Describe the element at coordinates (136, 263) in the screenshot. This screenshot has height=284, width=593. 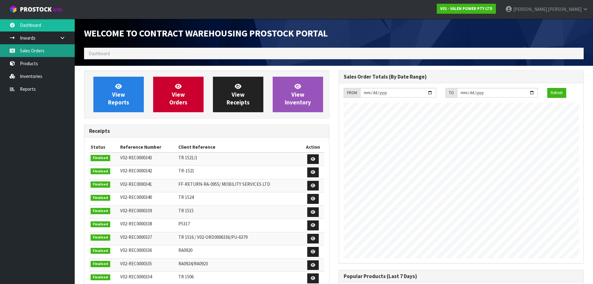
I see `span: V02-REC0000335` at that location.